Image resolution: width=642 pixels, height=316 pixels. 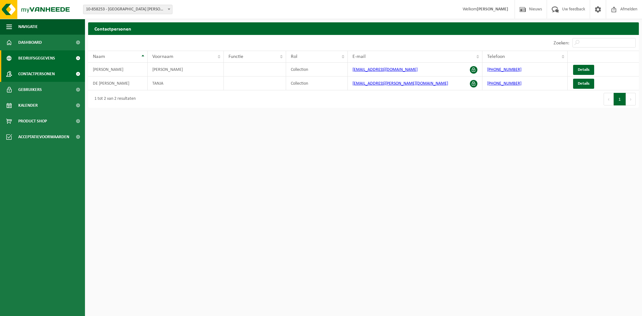 What do you see at coordinates (359, 57) in the screenshot?
I see `span: E-mail` at bounding box center [359, 57].